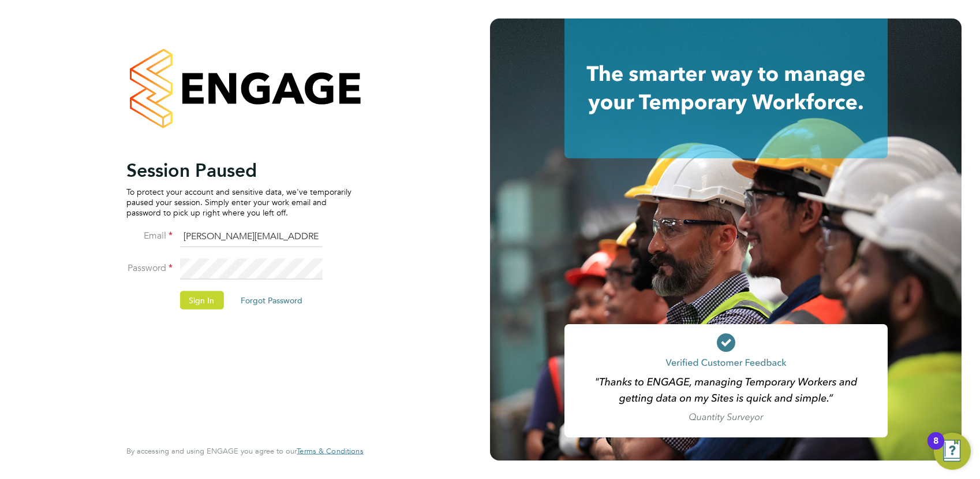 Image resolution: width=980 pixels, height=479 pixels. Describe the element at coordinates (245, 450) in the screenshot. I see `span: By accessing and using ENGAGE you agree to our` at that location.